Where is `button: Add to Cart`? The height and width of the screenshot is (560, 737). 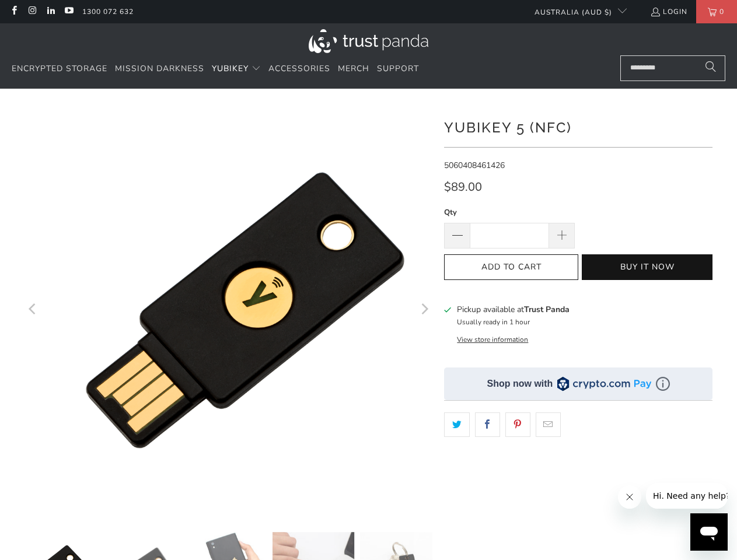
button: Add to Cart is located at coordinates (511, 267).